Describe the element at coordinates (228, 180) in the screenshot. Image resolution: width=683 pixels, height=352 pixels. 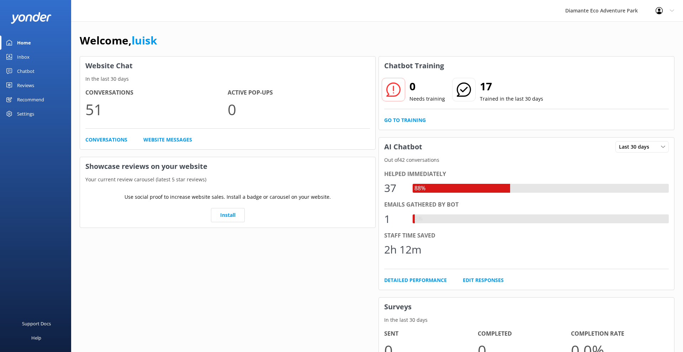
I see `p: Your current review carousel (latest 5 star reviews)` at that location.